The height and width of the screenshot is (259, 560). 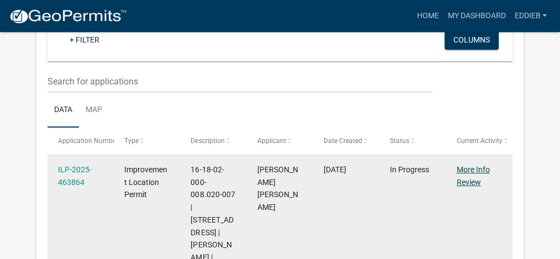 I want to click on span: Edward Brian Freeman, so click(x=278, y=188).